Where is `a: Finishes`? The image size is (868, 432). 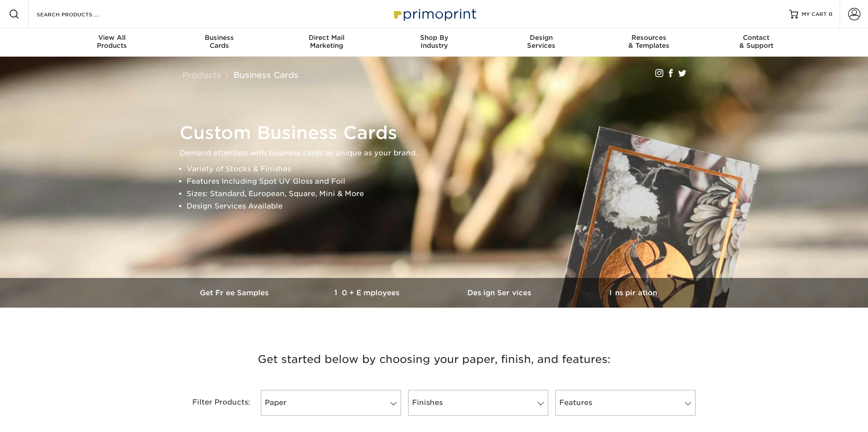
a: Finishes is located at coordinates (478, 402).